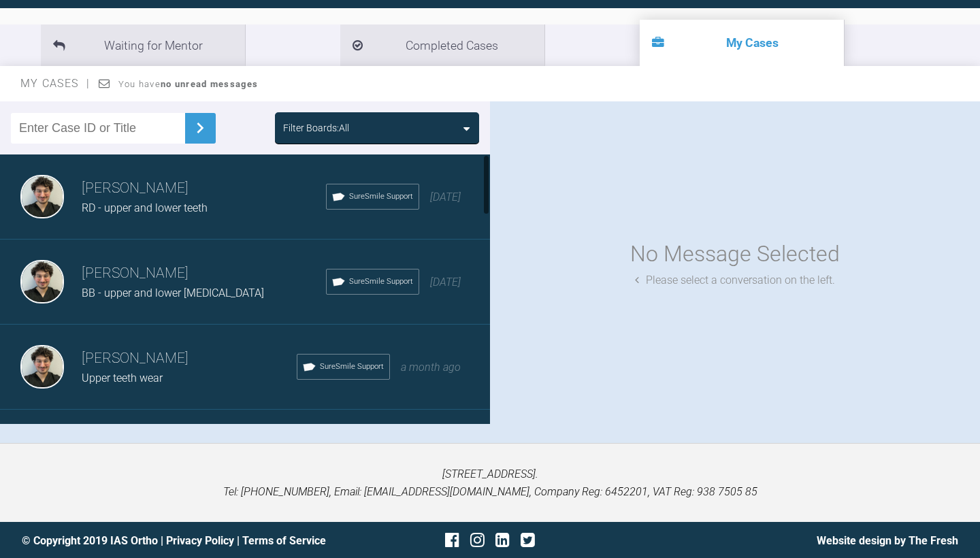 The height and width of the screenshot is (558, 980). Describe the element at coordinates (122, 378) in the screenshot. I see `span: Upper teeth wear` at that location.